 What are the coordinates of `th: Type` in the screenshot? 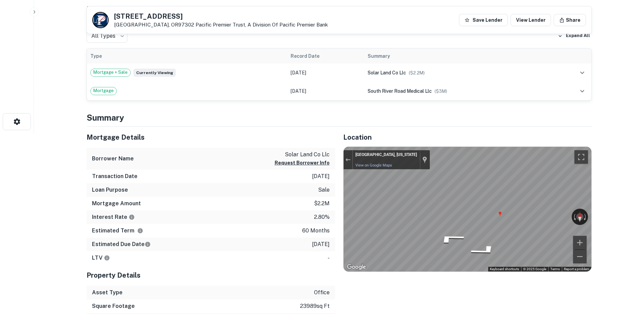 It's located at (187, 56).